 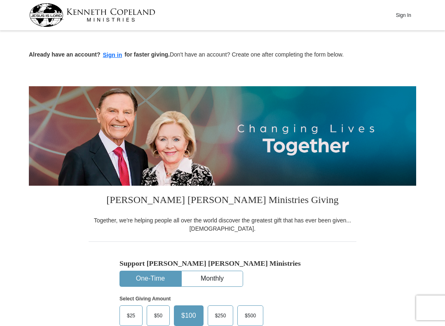 I want to click on img: kcm-header-logo.svg, so click(x=92, y=15).